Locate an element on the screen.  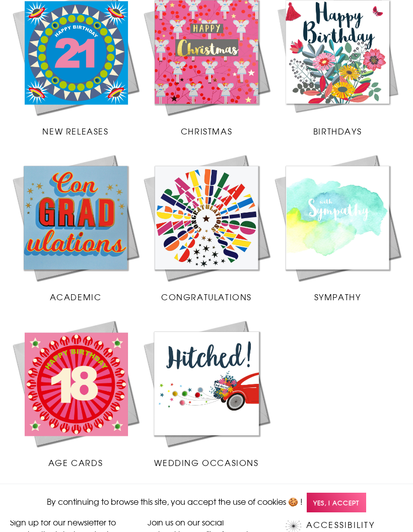
span: Yes, I accept is located at coordinates (337, 502).